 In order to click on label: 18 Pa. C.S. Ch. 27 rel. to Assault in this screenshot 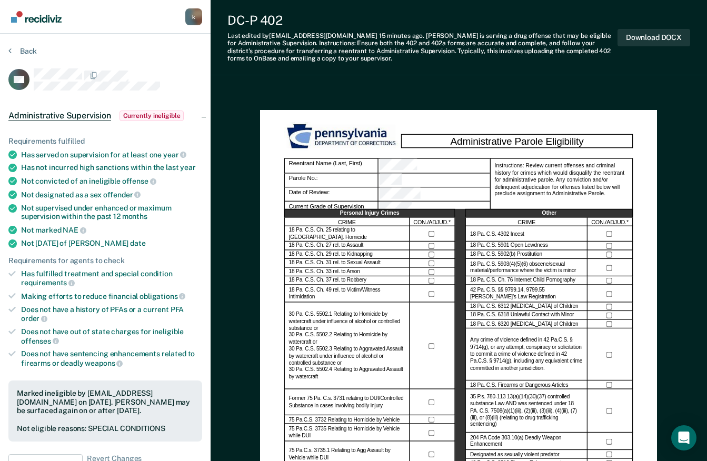, I will do `click(326, 246)`.